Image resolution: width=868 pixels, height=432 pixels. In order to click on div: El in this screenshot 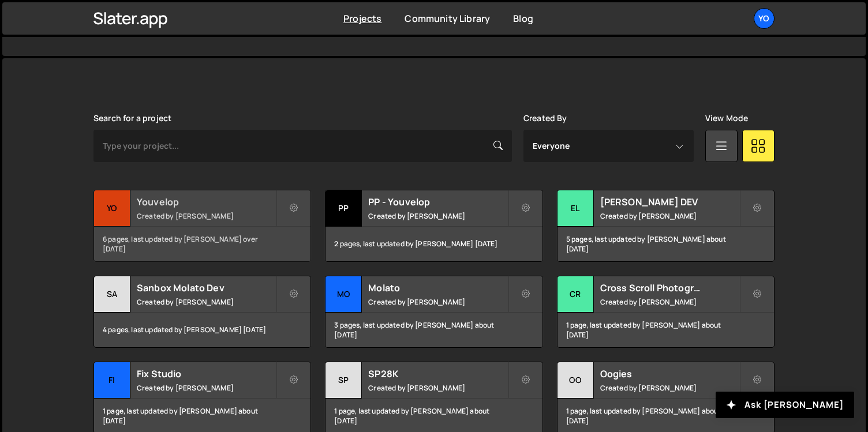, I will do `click(575, 208)`.